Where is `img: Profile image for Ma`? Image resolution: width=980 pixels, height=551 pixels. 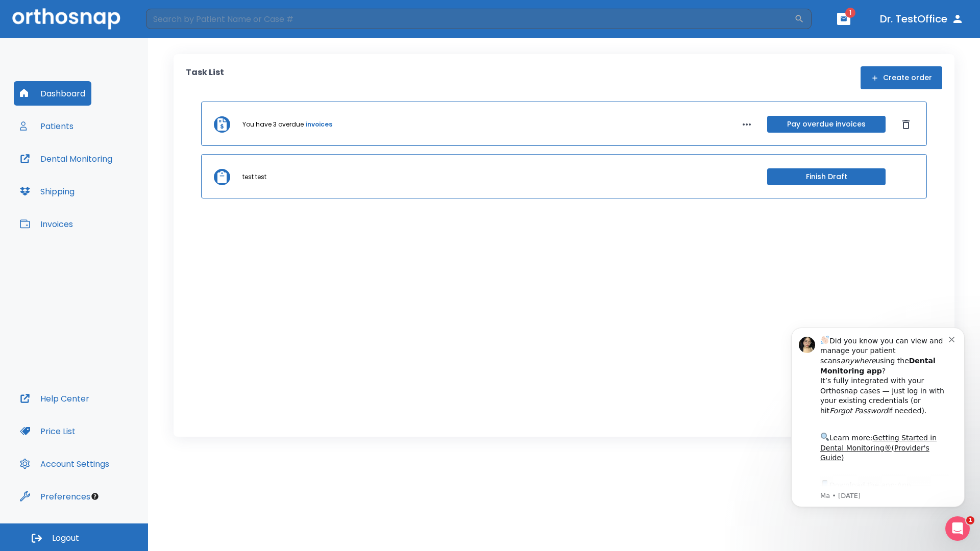
img: Profile image for Ma is located at coordinates (31, 30).